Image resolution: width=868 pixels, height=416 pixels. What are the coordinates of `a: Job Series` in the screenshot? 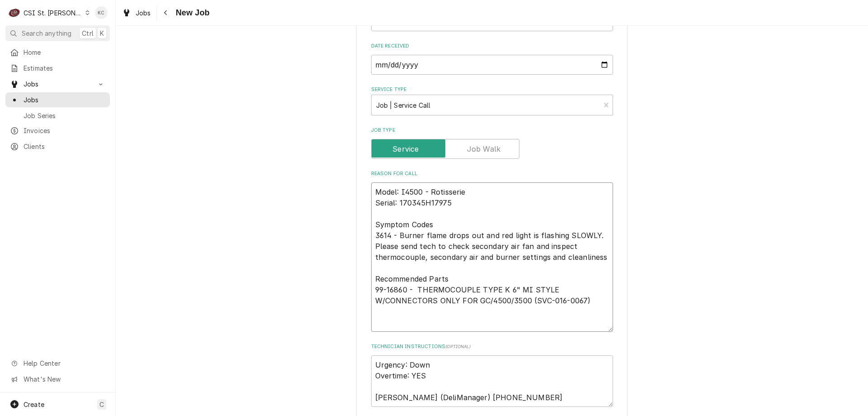 It's located at (57, 115).